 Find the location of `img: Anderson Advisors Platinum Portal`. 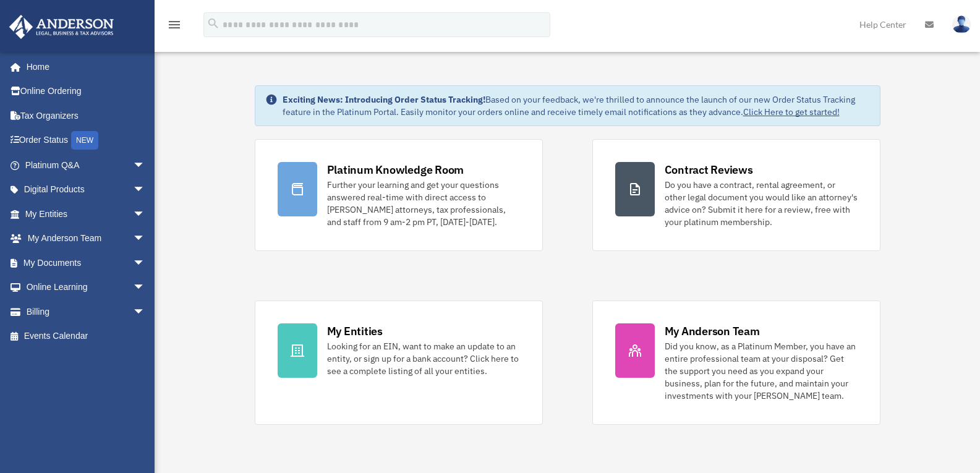

img: Anderson Advisors Platinum Portal is located at coordinates (61, 27).